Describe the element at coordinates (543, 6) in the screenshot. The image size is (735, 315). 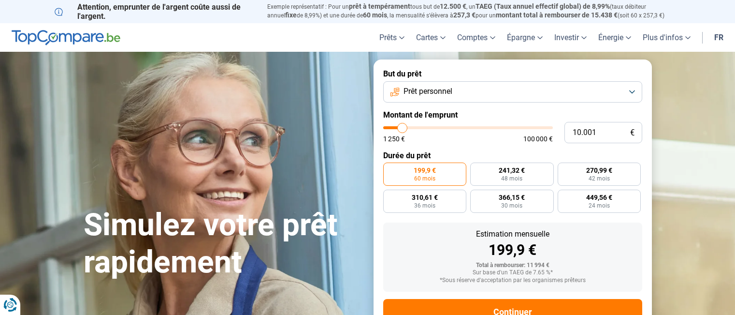
I see `span: TAEG (Taux annuel effectif global) de 8,99%` at that location.